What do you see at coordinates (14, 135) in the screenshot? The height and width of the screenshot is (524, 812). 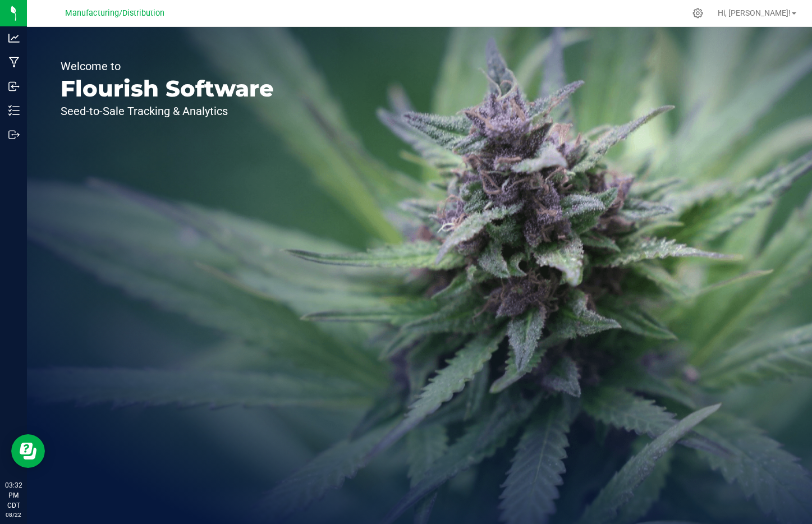 I see `inline-svg: Outbound` at bounding box center [14, 135].